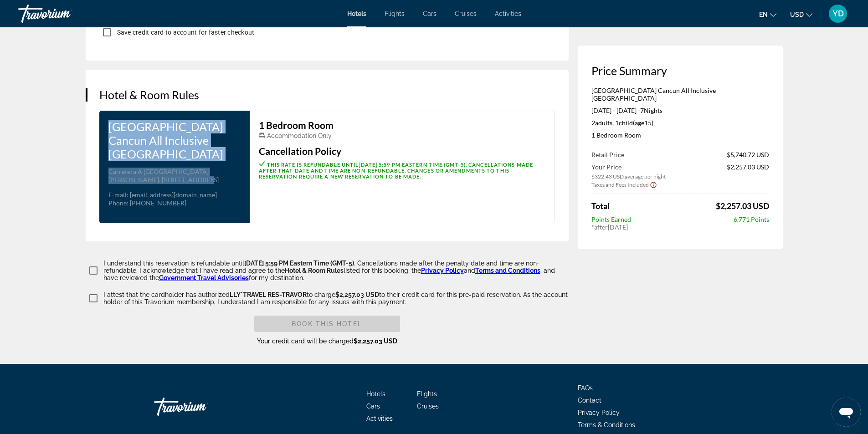 This screenshot has height=434, width=868. Describe the element at coordinates (838, 14) in the screenshot. I see `span: YD` at that location.